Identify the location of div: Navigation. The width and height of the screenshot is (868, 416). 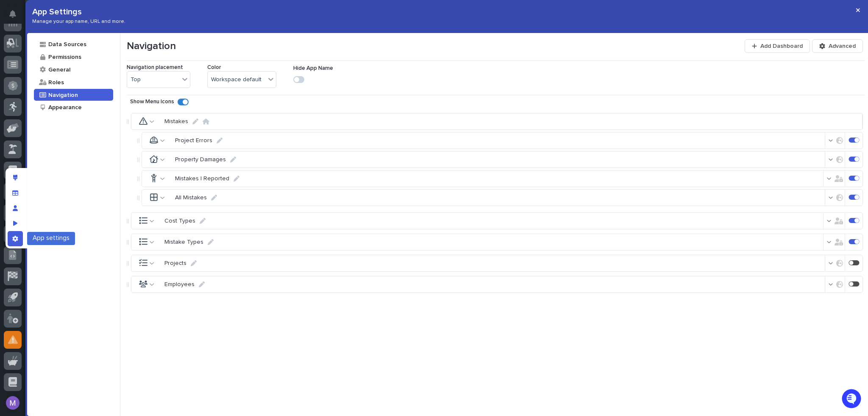
(63, 95).